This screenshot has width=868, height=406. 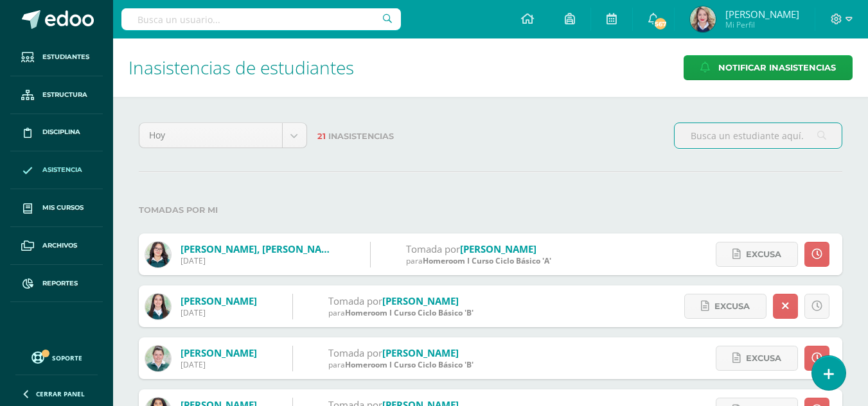 I want to click on a: Estructura, so click(x=56, y=95).